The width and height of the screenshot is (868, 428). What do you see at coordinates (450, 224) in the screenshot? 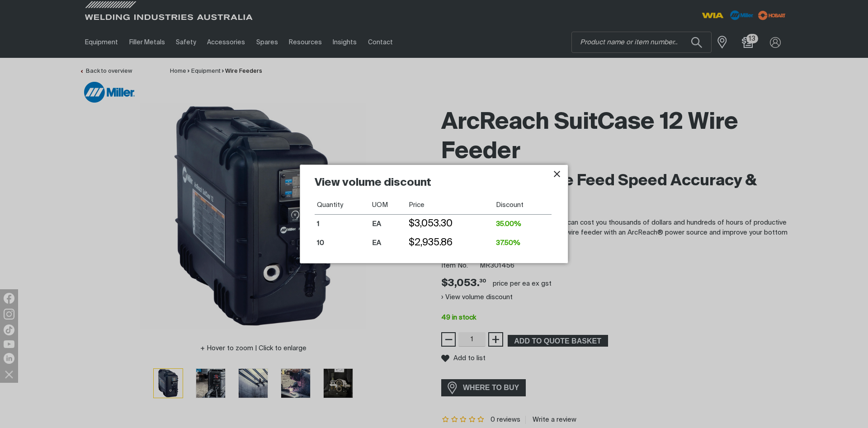
I see `td: $3,053.30` at bounding box center [450, 224].